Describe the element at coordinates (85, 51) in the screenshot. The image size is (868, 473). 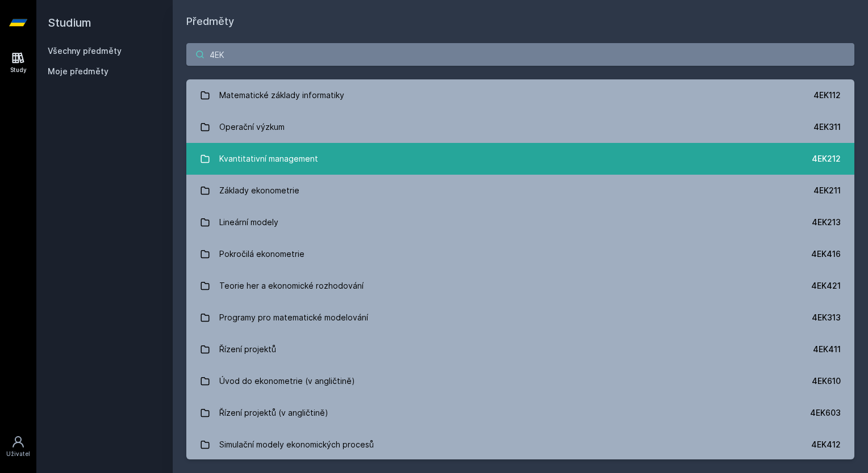
I see `a: Všechny předměty` at that location.